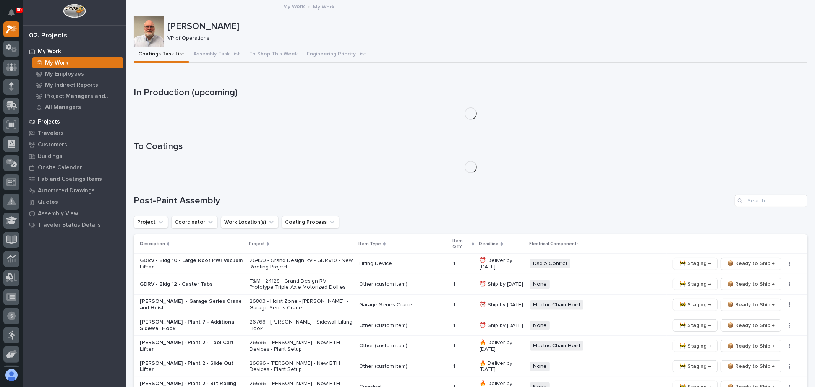  What do you see at coordinates (470, 284) in the screenshot?
I see `tr: GDRV - Bldg 12 - Caster TabsT&M - 24128 - Grand Design RV - Prototype Triple Axle Motorized Dolli...` at bounding box center [470, 284].